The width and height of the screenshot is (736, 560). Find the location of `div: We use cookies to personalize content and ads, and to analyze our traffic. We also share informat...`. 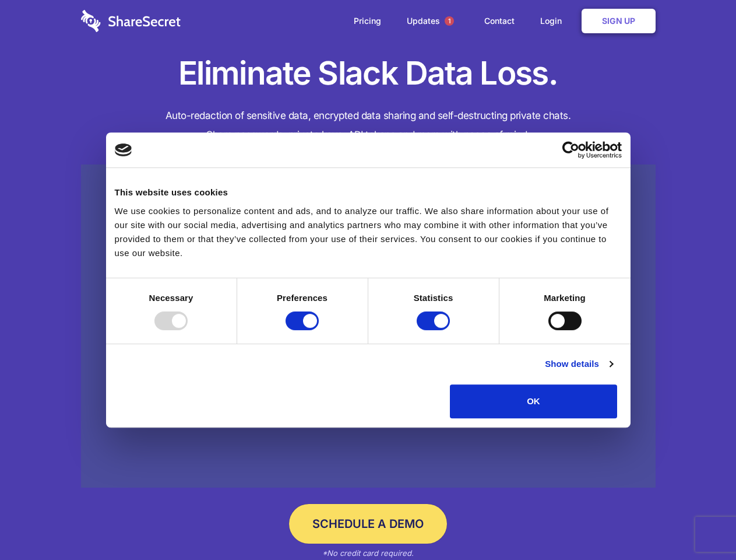

div: We use cookies to personalize content and ads, and to analyze our traffic. We also share informat... is located at coordinates (369, 232).